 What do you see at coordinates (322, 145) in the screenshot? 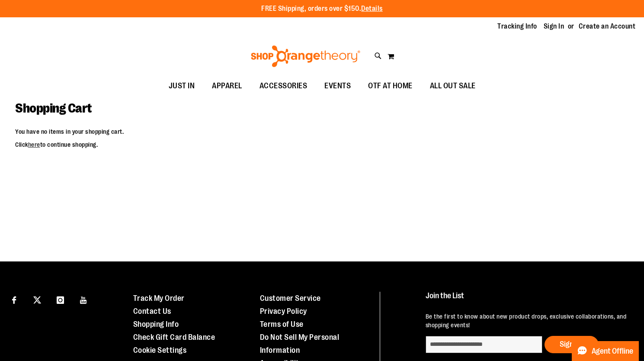
I see `p: Click to continue shopping.` at bounding box center [322, 145].